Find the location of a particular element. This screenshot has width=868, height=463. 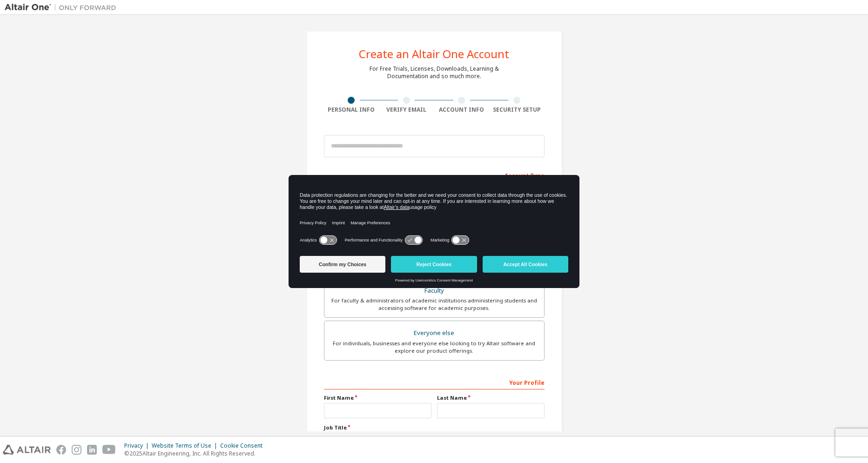

div: Your Profile is located at coordinates (434, 382).